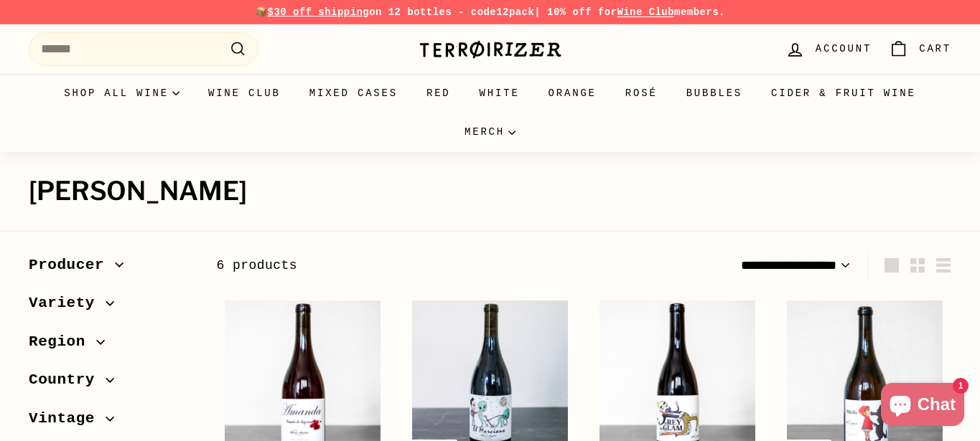  What do you see at coordinates (490, 12) in the screenshot?
I see `p: 📦 on 12 bottles - code | 10% off for members.` at bounding box center [490, 12].